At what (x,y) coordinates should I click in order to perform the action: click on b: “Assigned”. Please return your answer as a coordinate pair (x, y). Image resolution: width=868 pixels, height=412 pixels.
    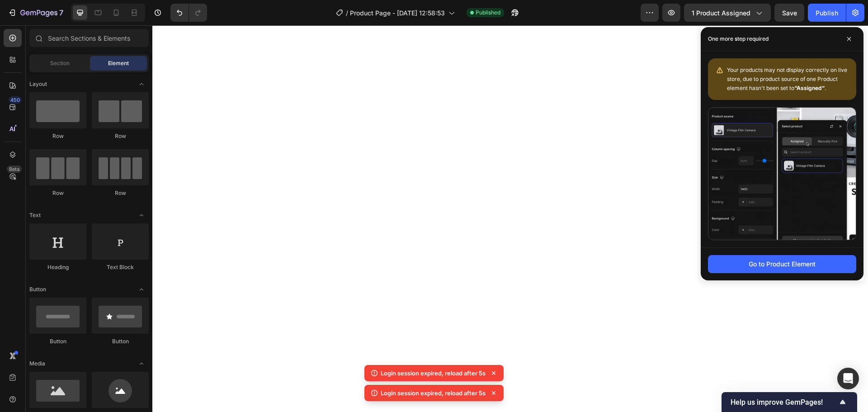
    Looking at the image, I should click on (809, 88).